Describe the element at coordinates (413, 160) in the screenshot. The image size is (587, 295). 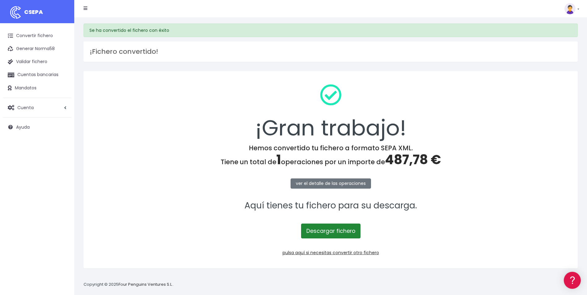
I see `span: 487,78 €` at that location.